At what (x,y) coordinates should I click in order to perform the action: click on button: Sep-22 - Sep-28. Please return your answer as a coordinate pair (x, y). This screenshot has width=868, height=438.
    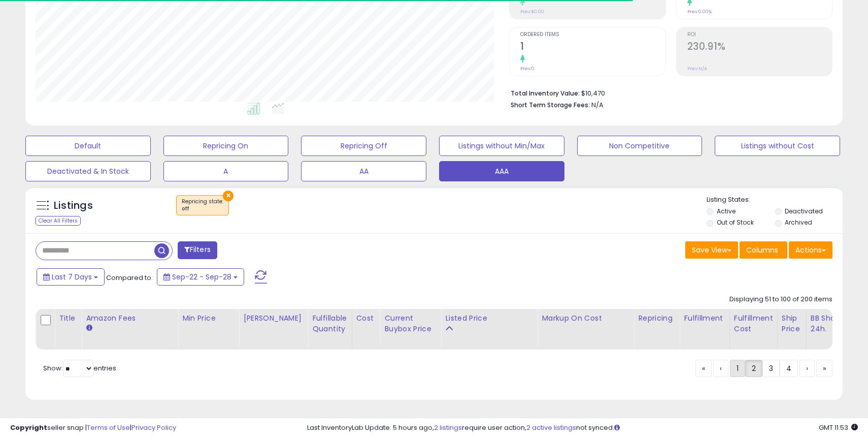
    Looking at the image, I should click on (200, 277).